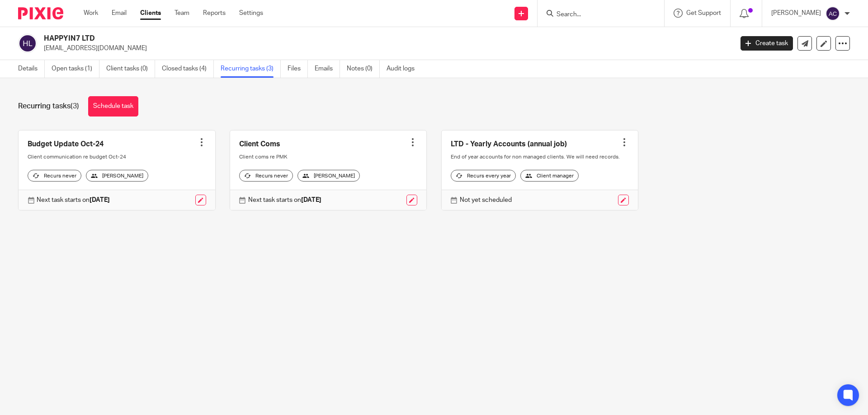 This screenshot has height=415, width=868. Describe the element at coordinates (596, 15) in the screenshot. I see `input: Search` at that location.